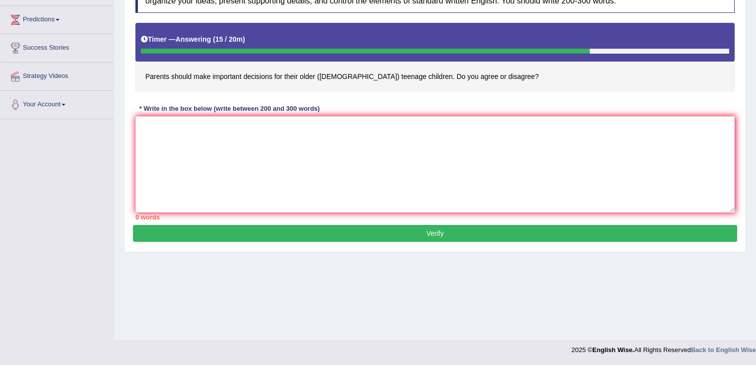  I want to click on a: Predictions, so click(57, 18).